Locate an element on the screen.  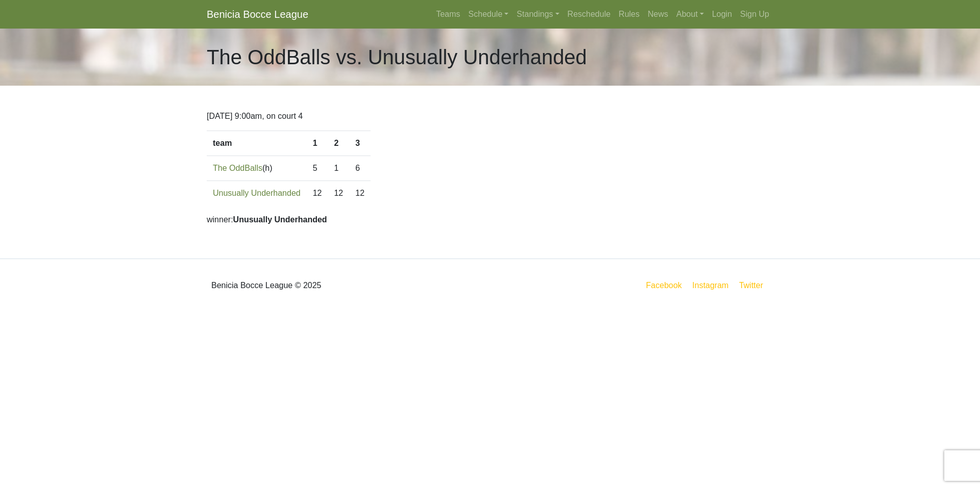
th: 1 is located at coordinates (317, 143).